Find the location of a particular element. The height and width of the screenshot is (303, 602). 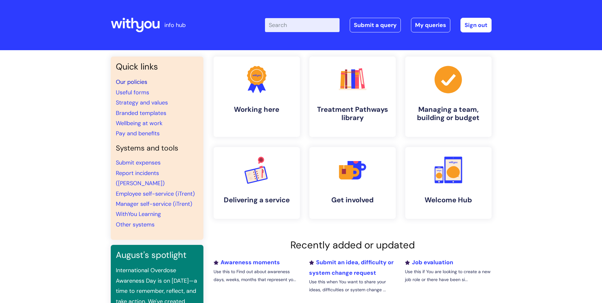

a: Welcome Hub is located at coordinates (449, 183).